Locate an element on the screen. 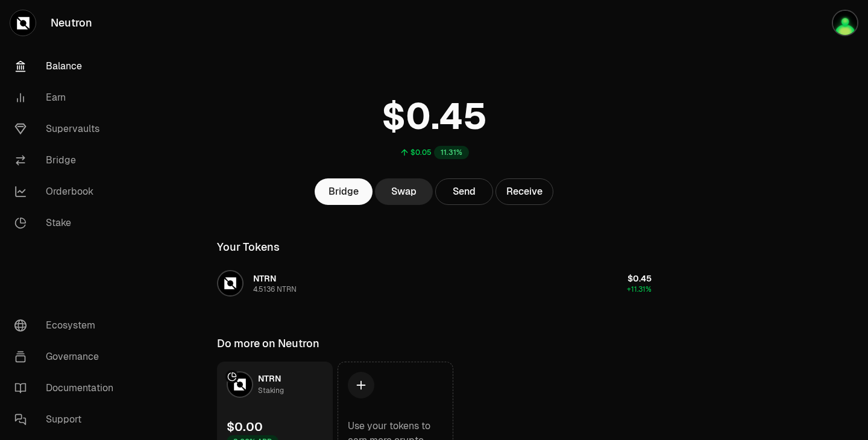 The width and height of the screenshot is (868, 440). a: Supervaults is located at coordinates (67, 129).